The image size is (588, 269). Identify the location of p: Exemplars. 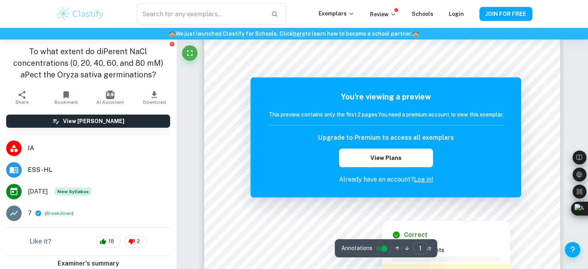
(336, 14).